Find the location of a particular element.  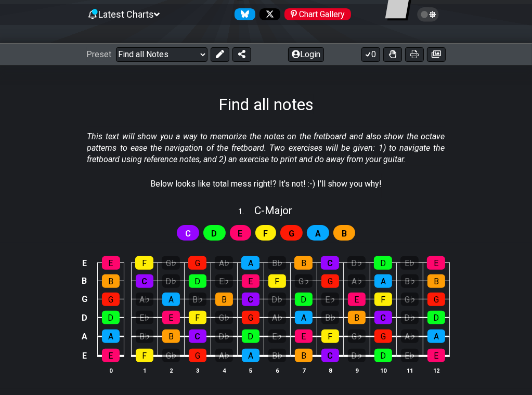

button: Print is located at coordinates (415, 55).